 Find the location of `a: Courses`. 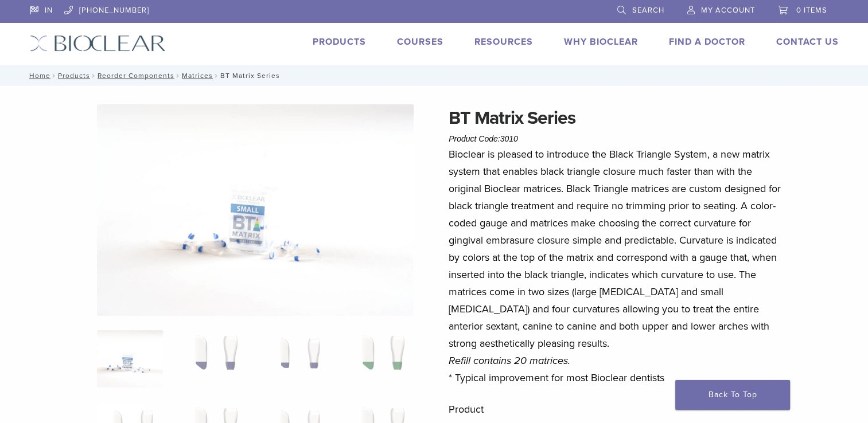

a: Courses is located at coordinates (420, 42).